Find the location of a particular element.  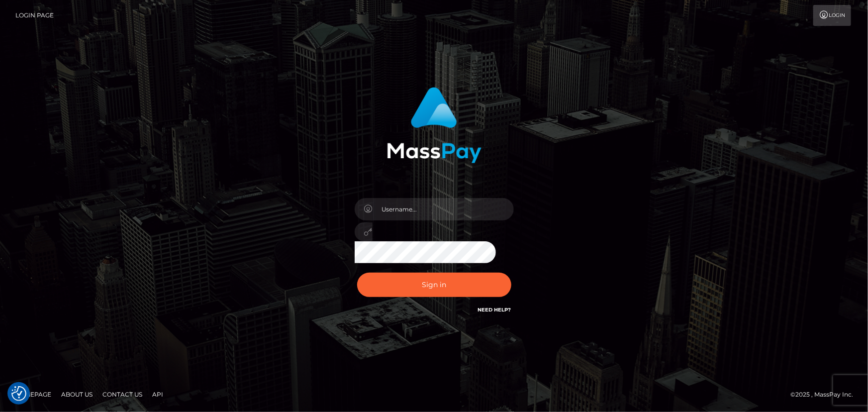

a: Homepage is located at coordinates (33, 394).